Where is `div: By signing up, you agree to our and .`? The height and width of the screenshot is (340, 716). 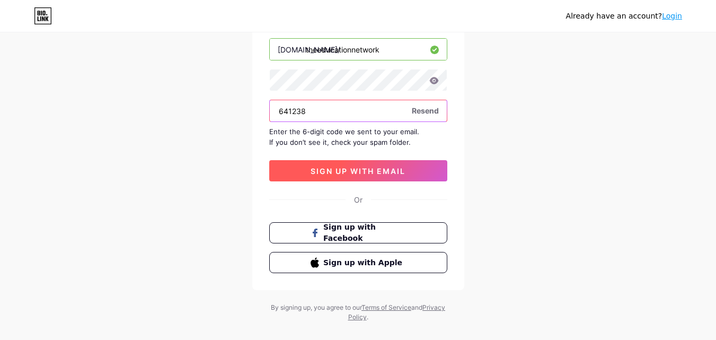
div: By signing up, you agree to our and . is located at coordinates (358, 312).